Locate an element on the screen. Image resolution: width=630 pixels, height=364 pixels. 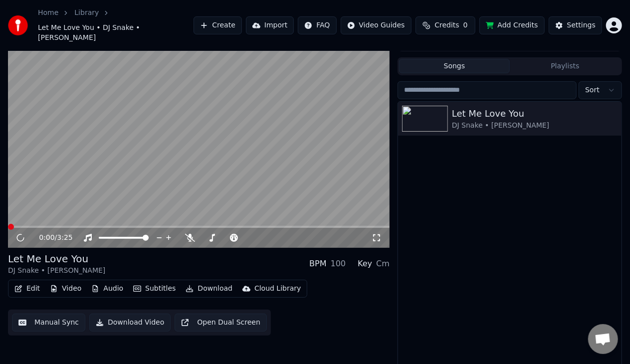
button: Video Guides is located at coordinates (376, 25).